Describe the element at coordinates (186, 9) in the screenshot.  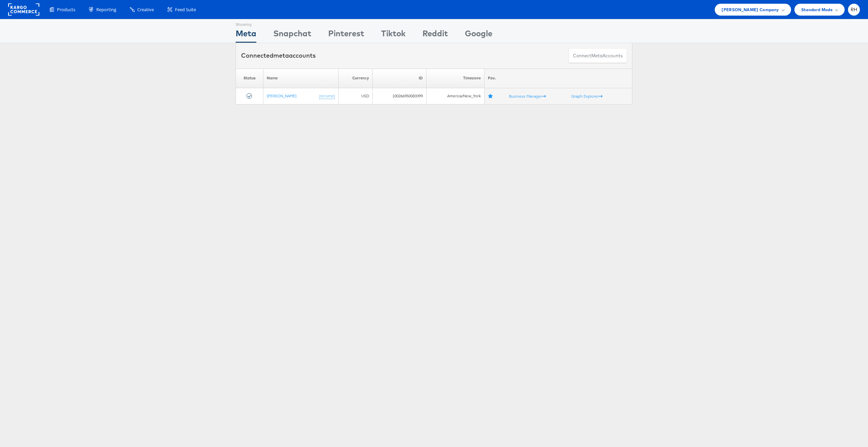
I see `span: Feed Suite` at that location.